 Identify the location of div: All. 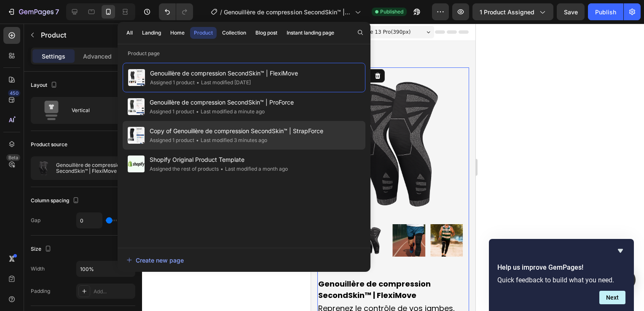
(129, 32).